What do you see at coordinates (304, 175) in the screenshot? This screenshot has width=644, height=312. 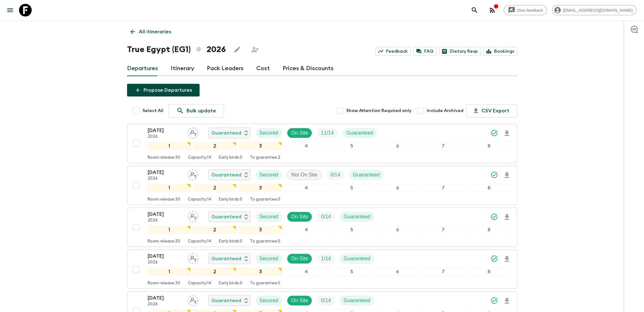 I see `div: Not On Site` at bounding box center [304, 175].